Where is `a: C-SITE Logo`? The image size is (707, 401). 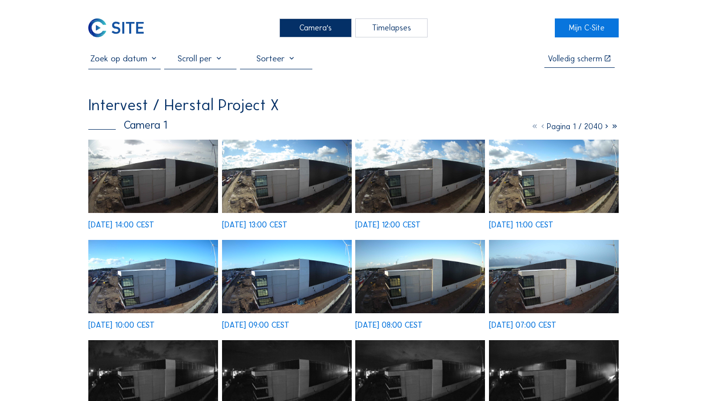 a: C-SITE Logo is located at coordinates (120, 27).